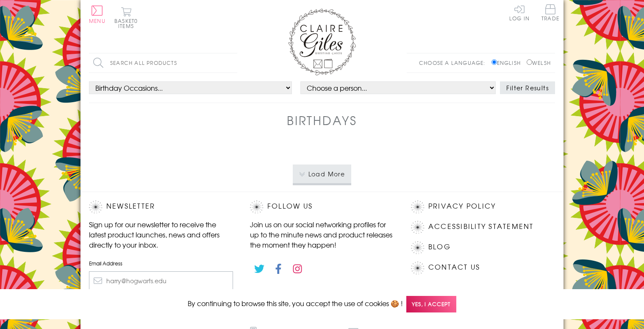  What do you see at coordinates (128, 24) in the screenshot?
I see `span: 0 items` at bounding box center [128, 24].